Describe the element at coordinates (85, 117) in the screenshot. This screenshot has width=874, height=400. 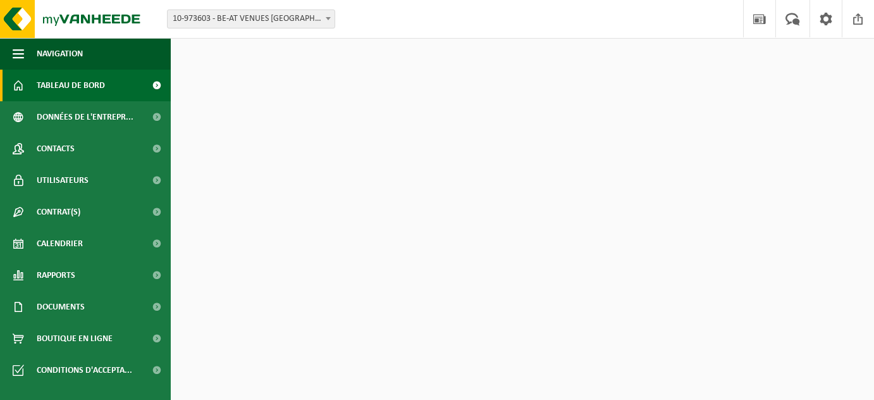
I see `span: Données de l'entrepr...` at that location.